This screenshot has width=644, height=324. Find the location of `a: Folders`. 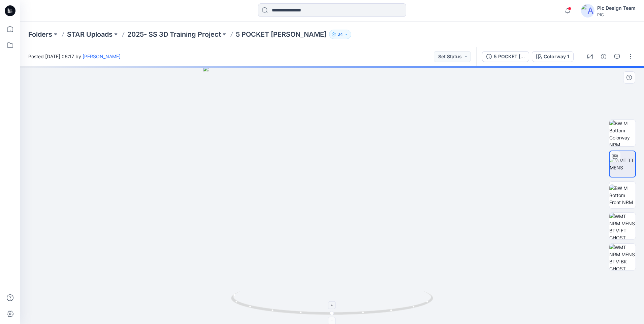

a: Folders is located at coordinates (40, 35).